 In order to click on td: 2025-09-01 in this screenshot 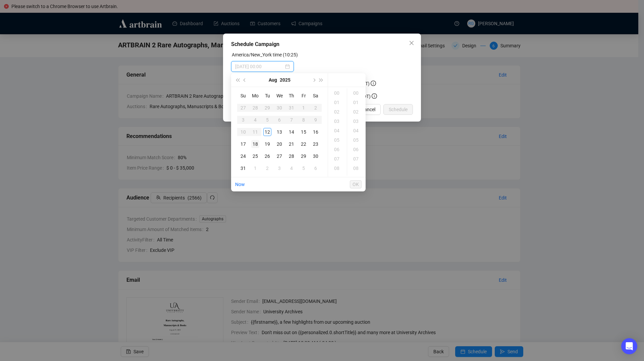, I will do `click(255, 168)`.